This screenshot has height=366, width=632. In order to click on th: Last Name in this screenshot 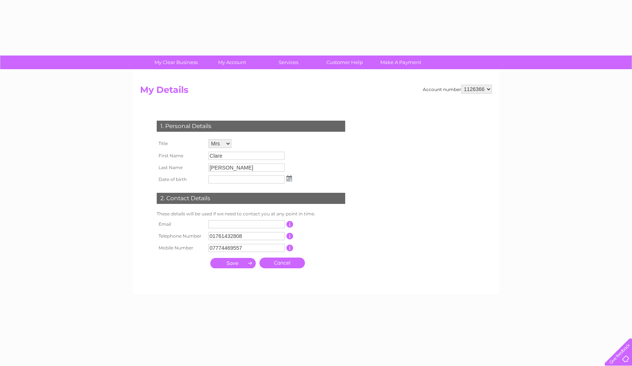, I will do `click(181, 167)`.